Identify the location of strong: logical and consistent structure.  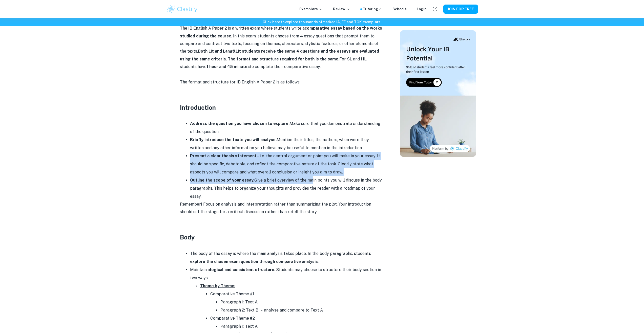
(242, 270).